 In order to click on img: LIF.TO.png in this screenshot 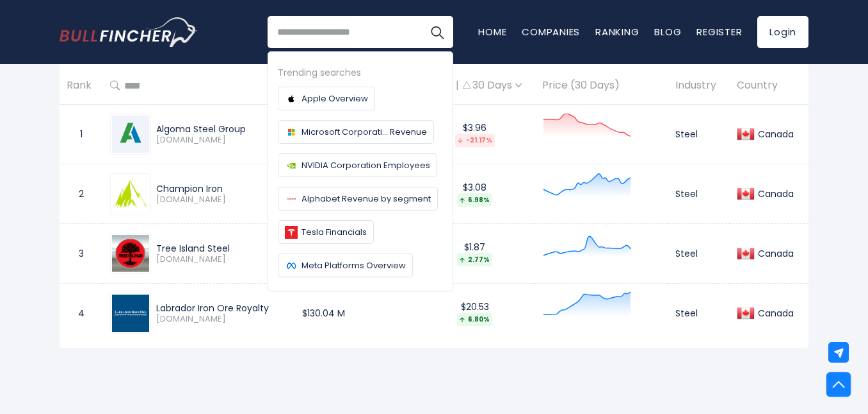, I will do `click(131, 313)`.